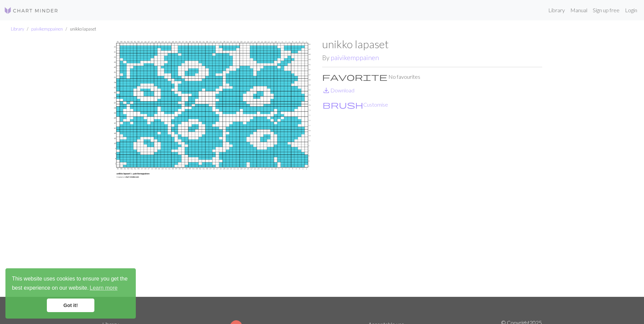  Describe the element at coordinates (104, 288) in the screenshot. I see `a: learn more about cookies` at that location.